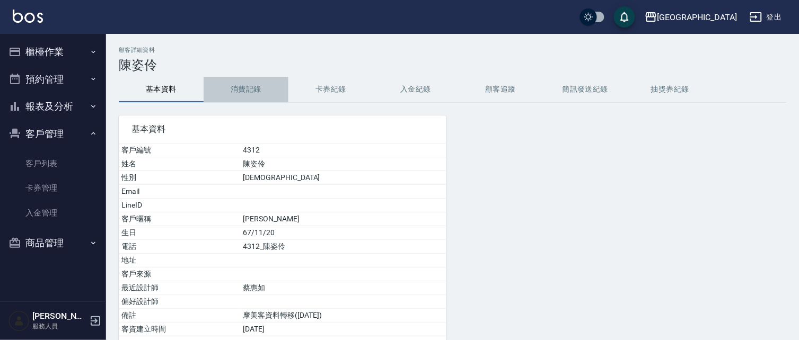 The width and height of the screenshot is (799, 340). What do you see at coordinates (53, 134) in the screenshot?
I see `button: 客戶管理` at bounding box center [53, 134].